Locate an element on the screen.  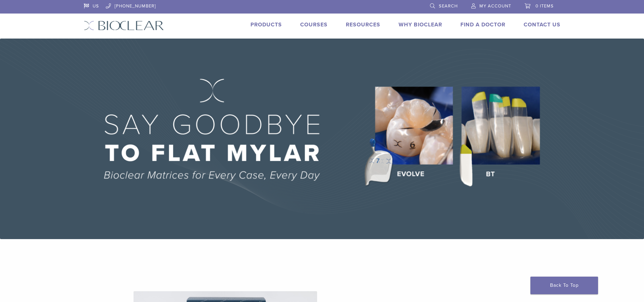
a: Back To Top is located at coordinates (564, 285).